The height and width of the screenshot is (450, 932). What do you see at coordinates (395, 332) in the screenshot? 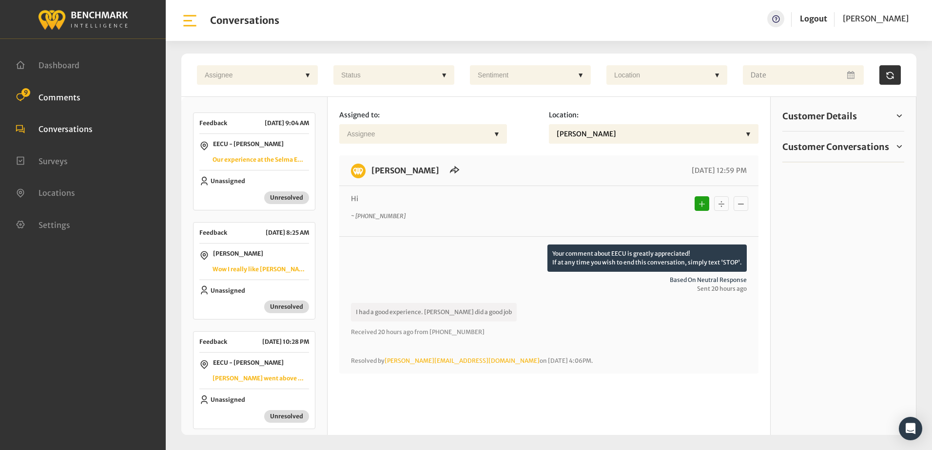
I see `span: 20 hours ago` at bounding box center [395, 332].